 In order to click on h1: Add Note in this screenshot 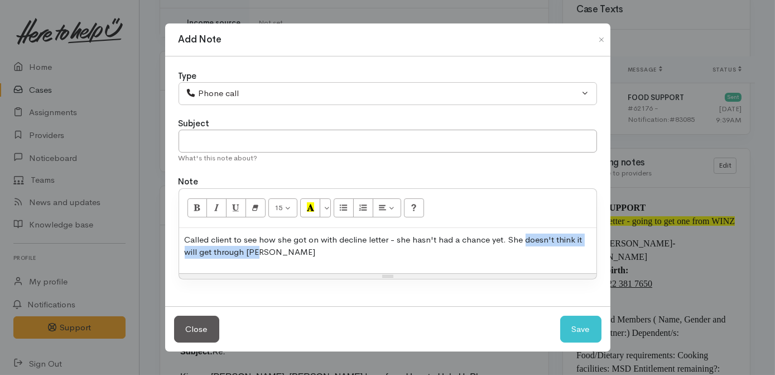, I will do `click(200, 40)`.